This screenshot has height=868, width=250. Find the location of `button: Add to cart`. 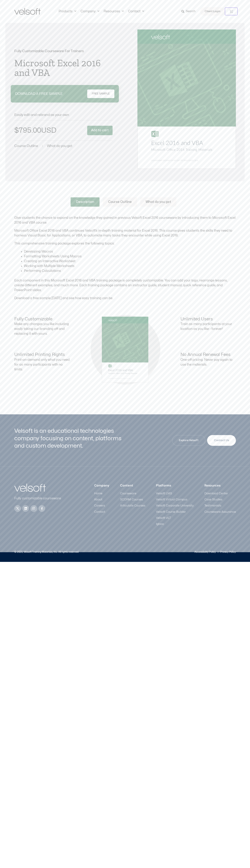

button: Add to cart is located at coordinates (100, 131).